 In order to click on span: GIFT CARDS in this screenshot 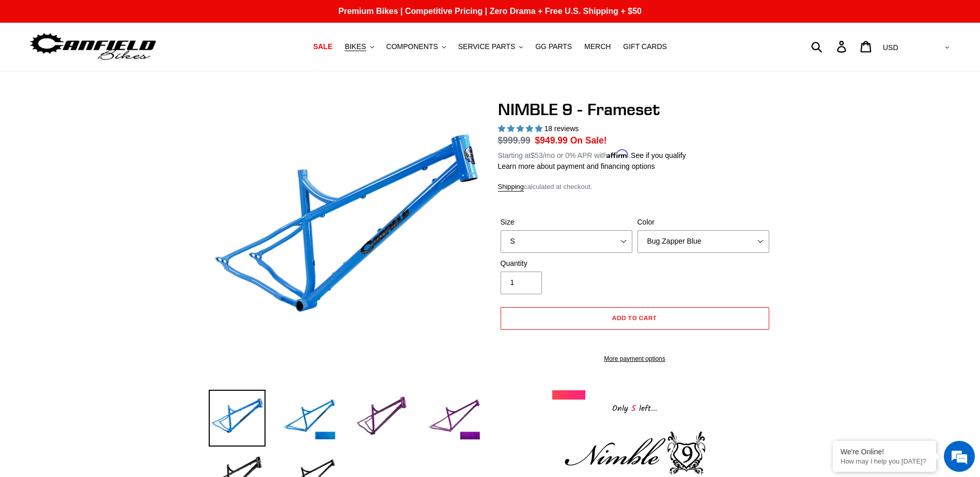, I will do `click(644, 47)`.